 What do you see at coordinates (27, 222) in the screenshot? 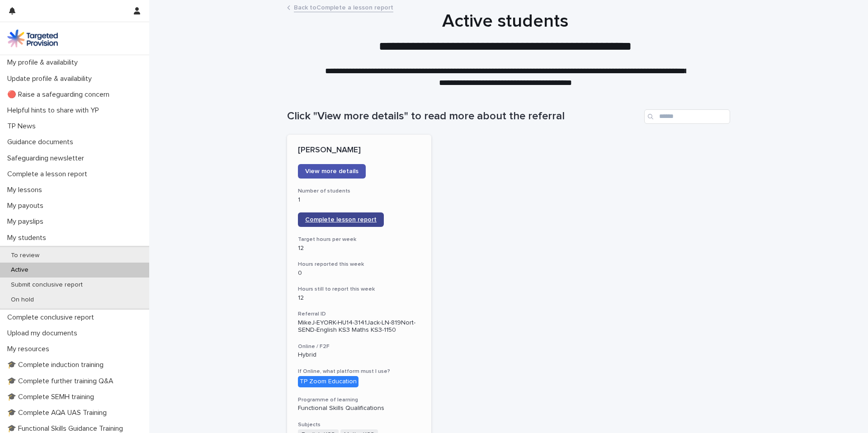
I see `p: My payslips` at bounding box center [27, 222].